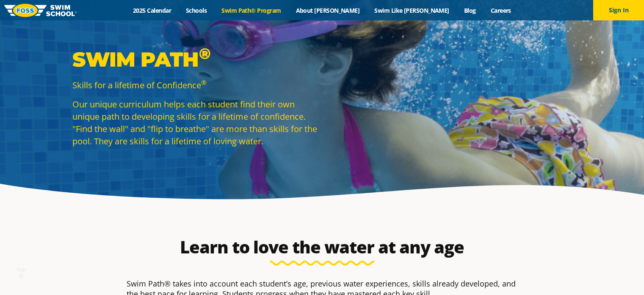  I want to click on a: 2025 Calendar, so click(152, 10).